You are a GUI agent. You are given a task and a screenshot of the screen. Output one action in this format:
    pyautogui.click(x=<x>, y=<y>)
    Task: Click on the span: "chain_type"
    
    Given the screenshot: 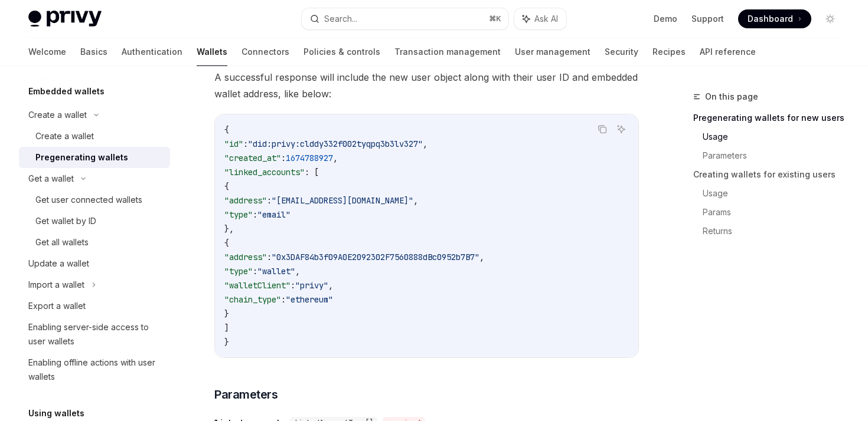 What is the action you would take?
    pyautogui.click(x=253, y=300)
    